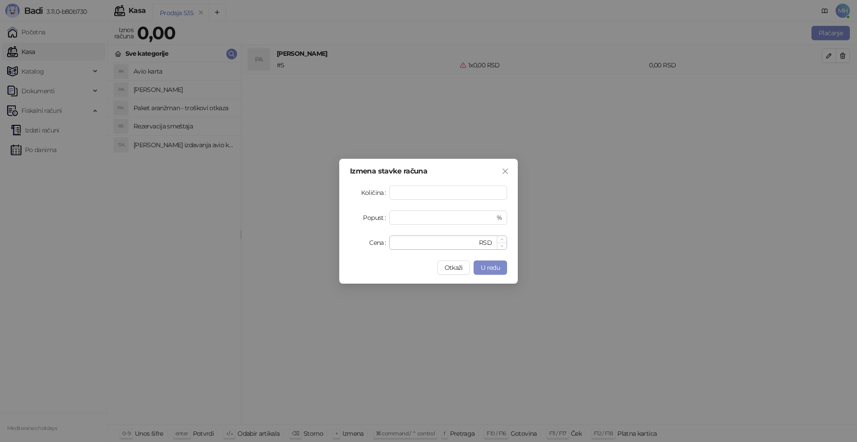  What do you see at coordinates (502, 239) in the screenshot?
I see `span: up` at bounding box center [502, 239].